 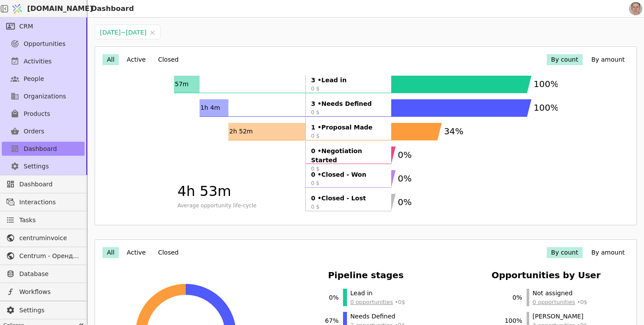 I want to click on text: 2h 52m, so click(x=241, y=131).